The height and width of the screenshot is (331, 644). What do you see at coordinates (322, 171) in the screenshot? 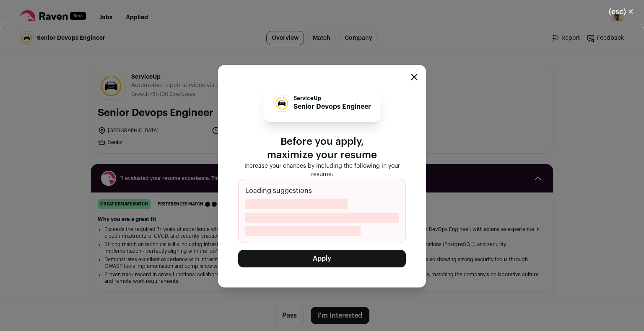
I see `p: Increase your chances by including the following in your resume:` at bounding box center [322, 171].